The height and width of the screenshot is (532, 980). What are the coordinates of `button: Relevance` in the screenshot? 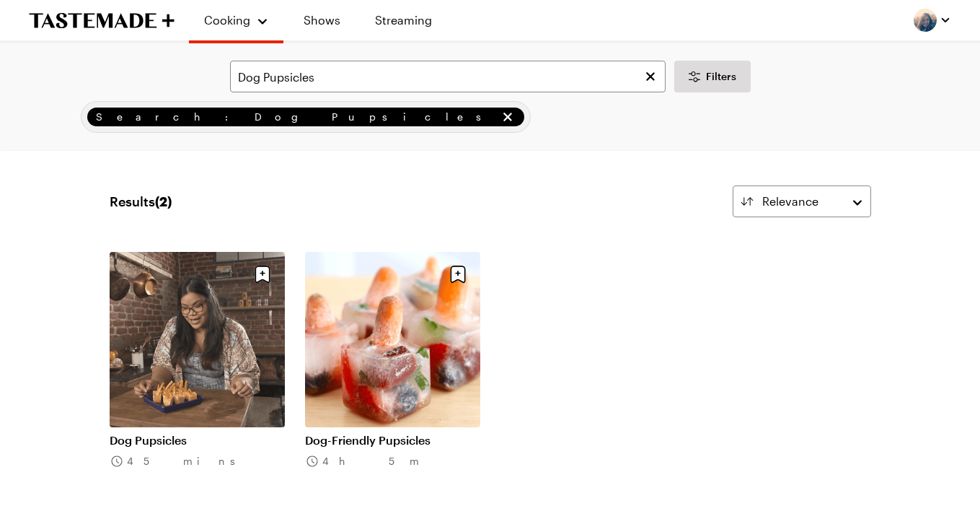 It's located at (802, 201).